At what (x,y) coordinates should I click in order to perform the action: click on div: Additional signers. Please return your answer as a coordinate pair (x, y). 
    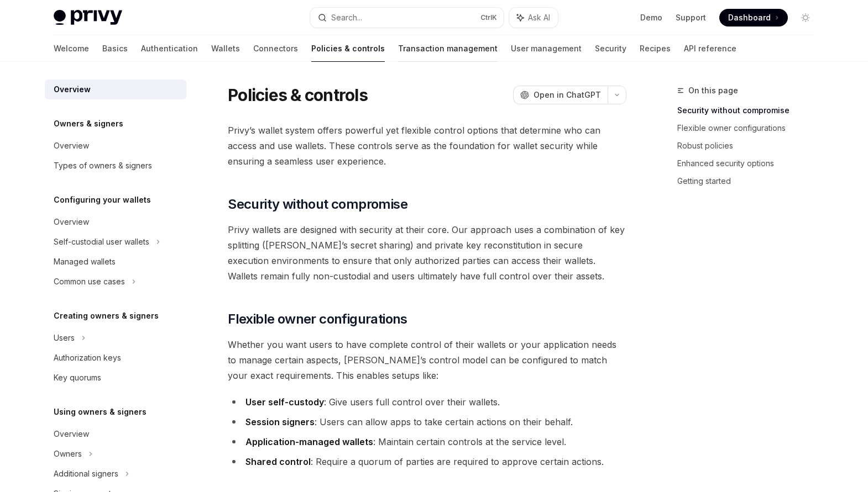
    Looking at the image, I should click on (86, 473).